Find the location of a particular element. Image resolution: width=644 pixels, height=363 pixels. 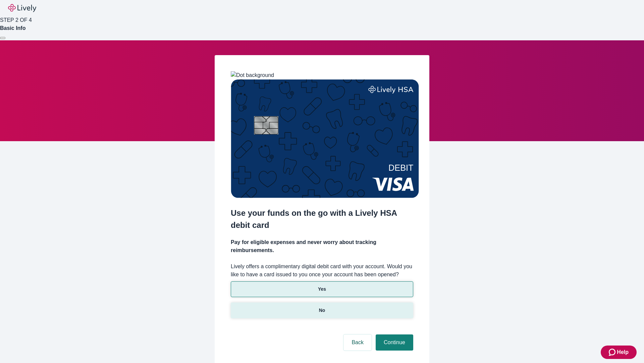

img: Lively is located at coordinates (22, 8).